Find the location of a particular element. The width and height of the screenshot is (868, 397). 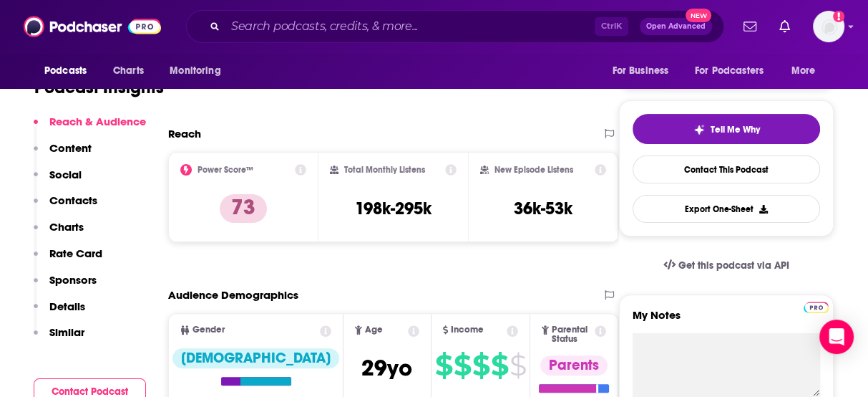

svg: Add a profile image is located at coordinates (839, 17).